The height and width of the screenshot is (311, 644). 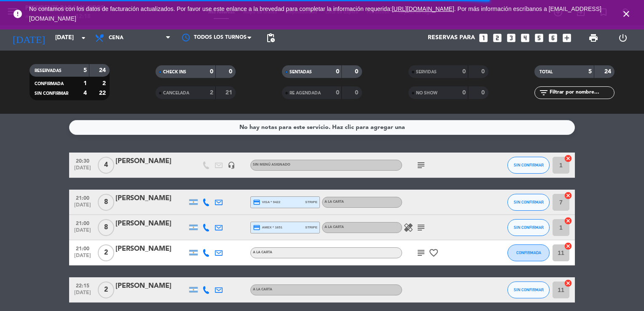 What do you see at coordinates (85, 83) in the screenshot?
I see `strong: 1` at bounding box center [85, 83].